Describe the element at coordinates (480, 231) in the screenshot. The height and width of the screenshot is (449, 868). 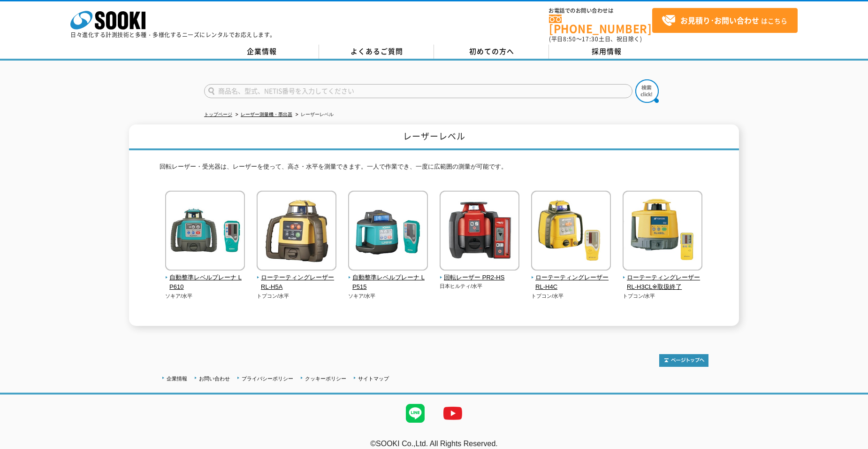
I see `img: 回転レーザー PR2-HS` at that location.